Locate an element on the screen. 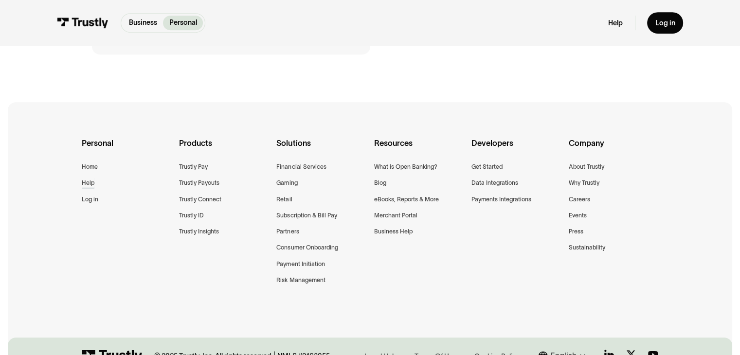 This screenshot has height=355, width=740. div: Why Trustly is located at coordinates (584, 182).